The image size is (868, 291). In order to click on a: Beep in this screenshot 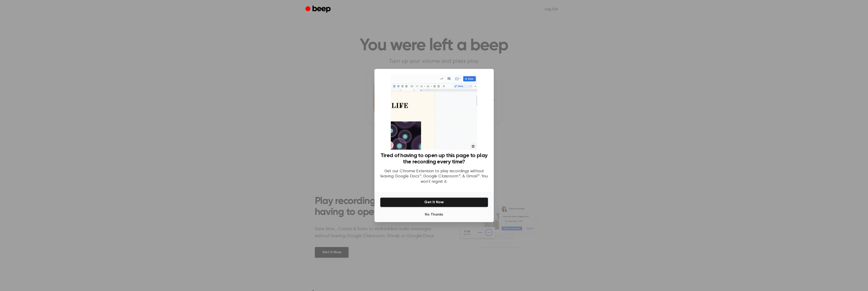, I will do `click(318, 10)`.